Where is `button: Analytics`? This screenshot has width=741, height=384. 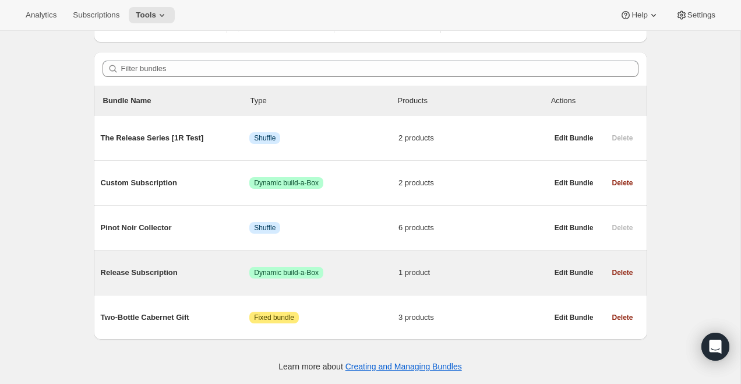
button: Analytics is located at coordinates (41, 15).